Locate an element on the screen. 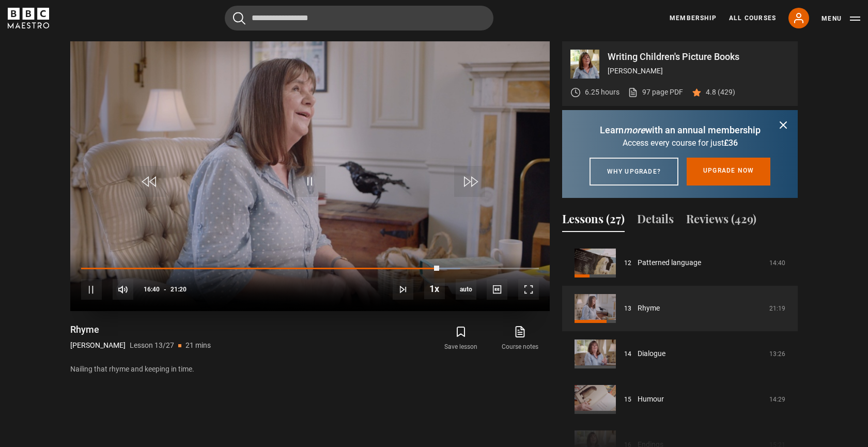  p: 21 mins is located at coordinates (198, 345).